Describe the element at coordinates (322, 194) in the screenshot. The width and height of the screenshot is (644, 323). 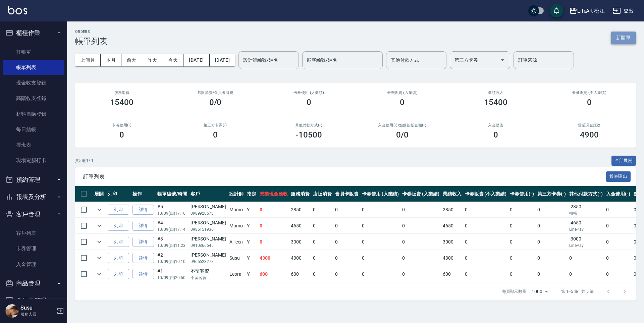
I see `th: 店販消費` at that location.